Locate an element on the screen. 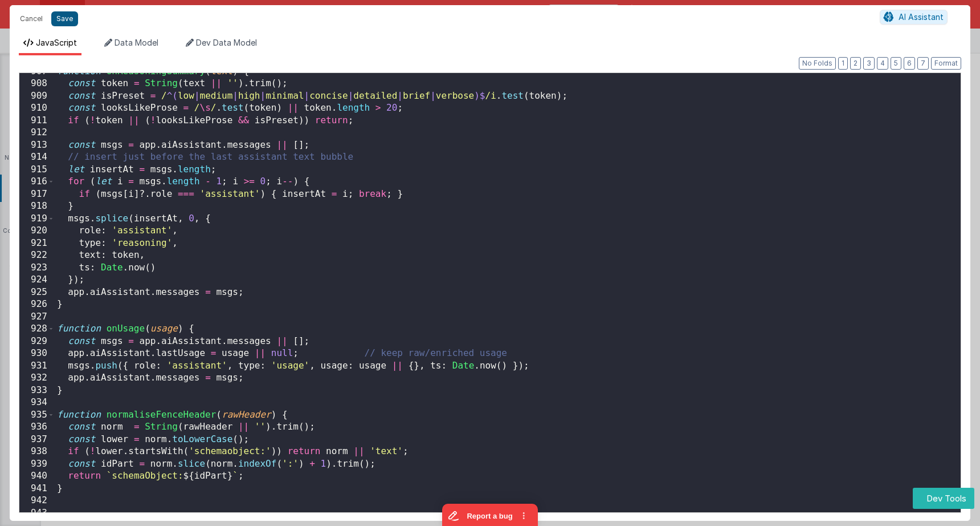 This screenshot has height=526, width=980. div: 940 is located at coordinates (37, 476).